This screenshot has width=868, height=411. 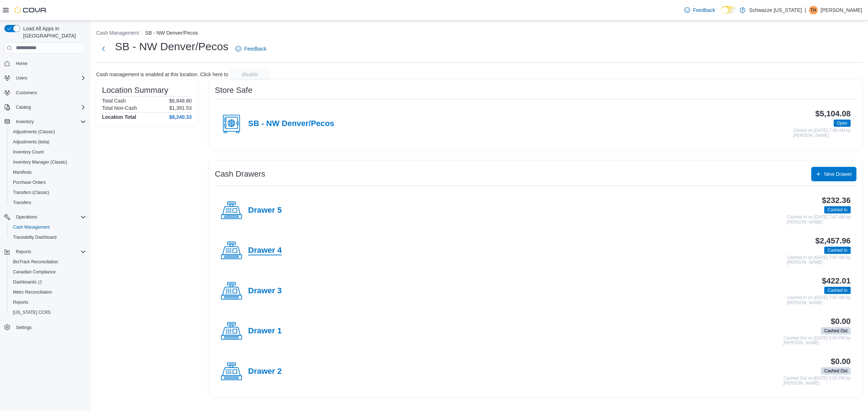 I want to click on button: Reports, so click(x=23, y=252).